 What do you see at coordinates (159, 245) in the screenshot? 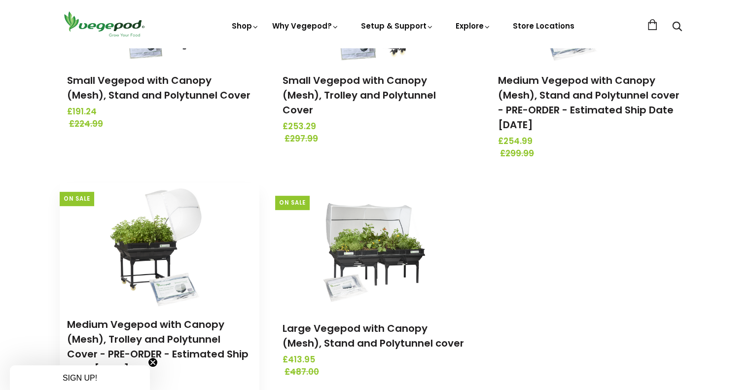
I see `img: Medium Vegepod with Canopy (Mesh), Trolley and Polytunnel Cover - PRE-ORDER - Estimated Ship Date...` at bounding box center [159, 245].